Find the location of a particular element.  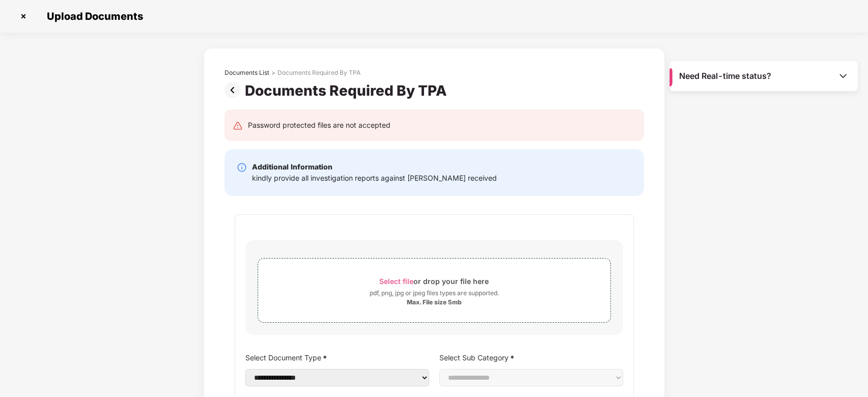

img: svg+xml;base64,PHN2ZyBpZD0iSW5mby0yMHgyMCIgeG1sbnM9Imh0dHA6Ly93d3cudzMub3JnLzIwMDAvc3ZnIiB3aWR0aD... is located at coordinates (242, 167).